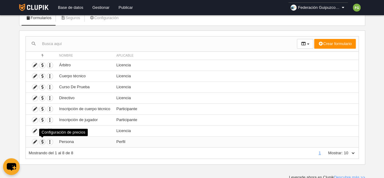 The width and height of the screenshot is (384, 178). What do you see at coordinates (320, 152) in the screenshot?
I see `a: 1` at bounding box center [320, 152].